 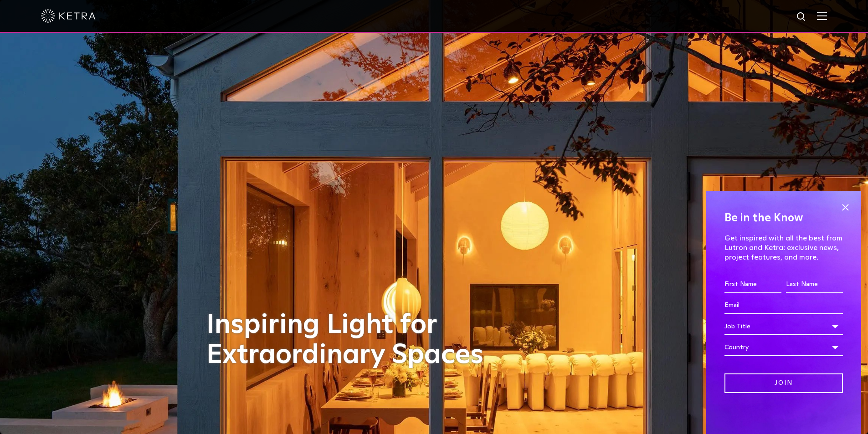 I want to click on img: Hamburger%20Nav.svg, so click(x=822, y=16).